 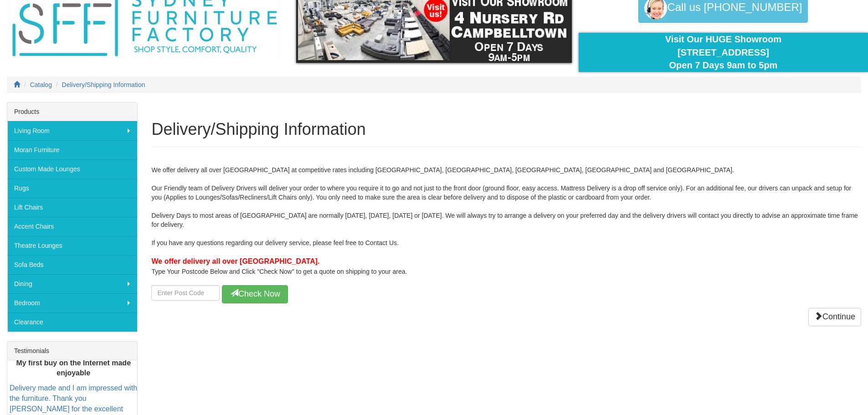 I want to click on a: Theatre Lounges, so click(x=72, y=245).